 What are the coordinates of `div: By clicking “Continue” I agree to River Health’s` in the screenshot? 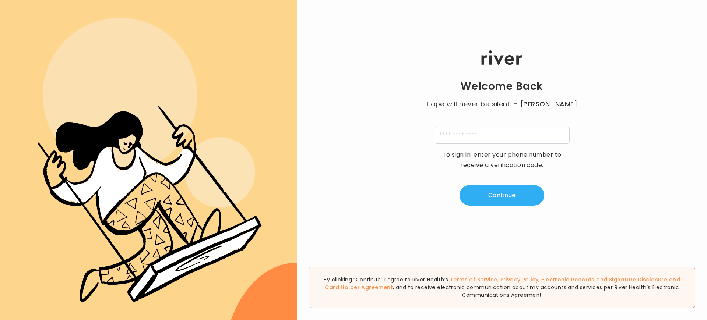 It's located at (502, 288).